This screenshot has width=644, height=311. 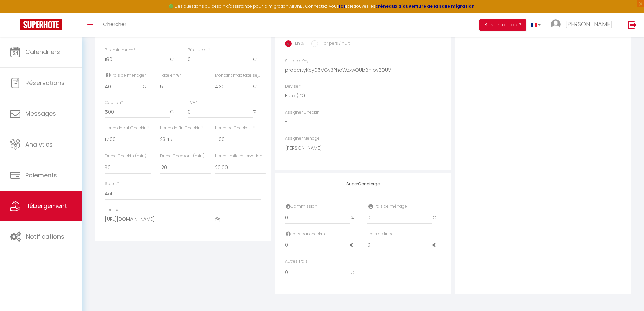 I want to click on a: Chercher, so click(x=115, y=25).